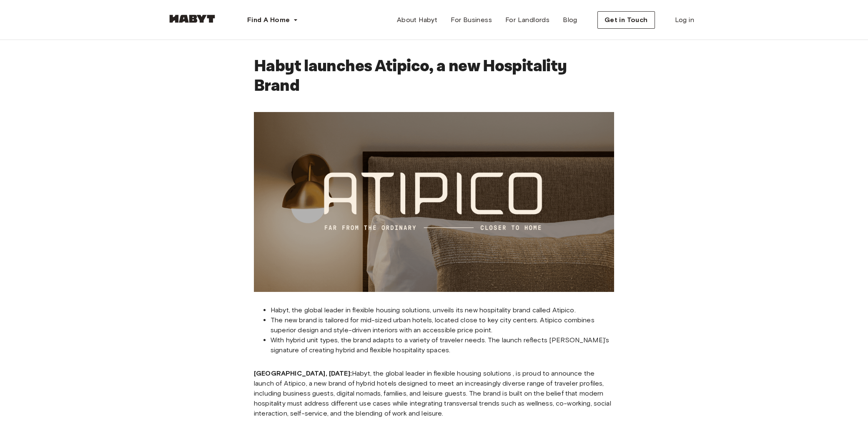  I want to click on span: Find A Home, so click(268, 20).